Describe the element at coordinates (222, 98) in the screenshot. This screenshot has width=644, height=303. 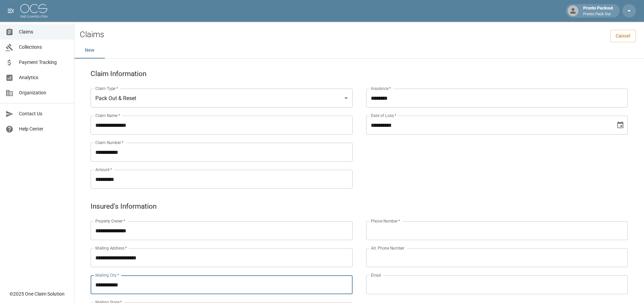
I see `div: Pack Out & Reset` at that location.